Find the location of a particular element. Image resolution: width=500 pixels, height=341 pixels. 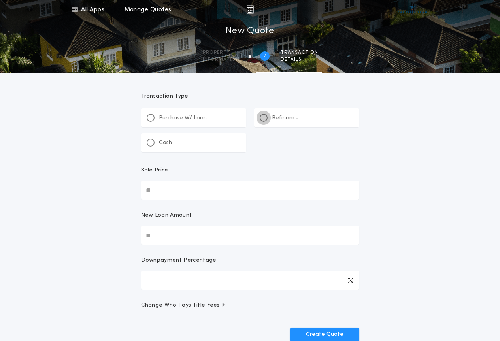

span: Transaction is located at coordinates (299, 53).